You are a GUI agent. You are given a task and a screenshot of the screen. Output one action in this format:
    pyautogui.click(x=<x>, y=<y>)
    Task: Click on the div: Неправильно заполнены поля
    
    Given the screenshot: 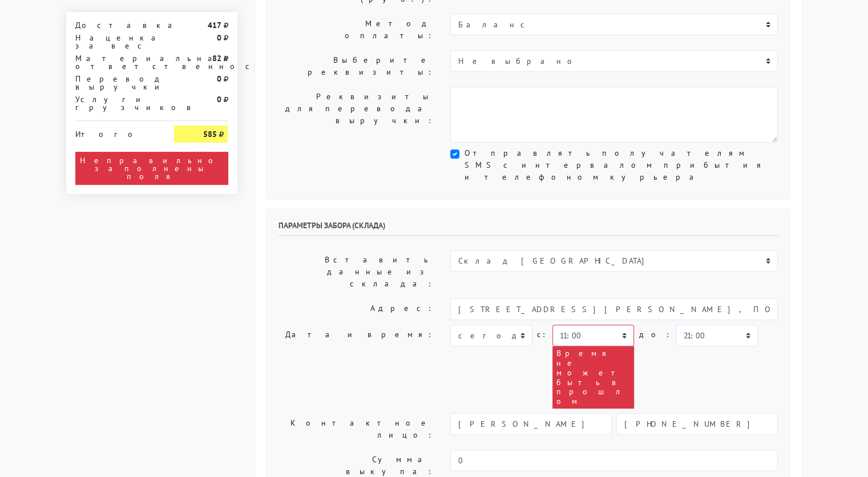 What is the action you would take?
    pyautogui.click(x=152, y=168)
    